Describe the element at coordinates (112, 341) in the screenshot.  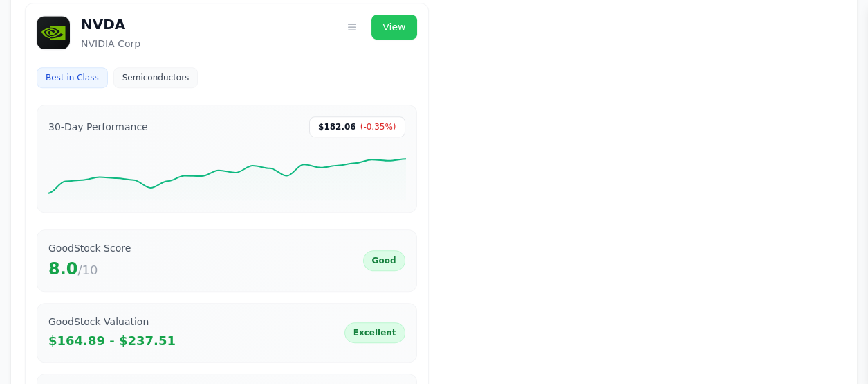
I see `dd: $164.89 - $237.51` at that location.